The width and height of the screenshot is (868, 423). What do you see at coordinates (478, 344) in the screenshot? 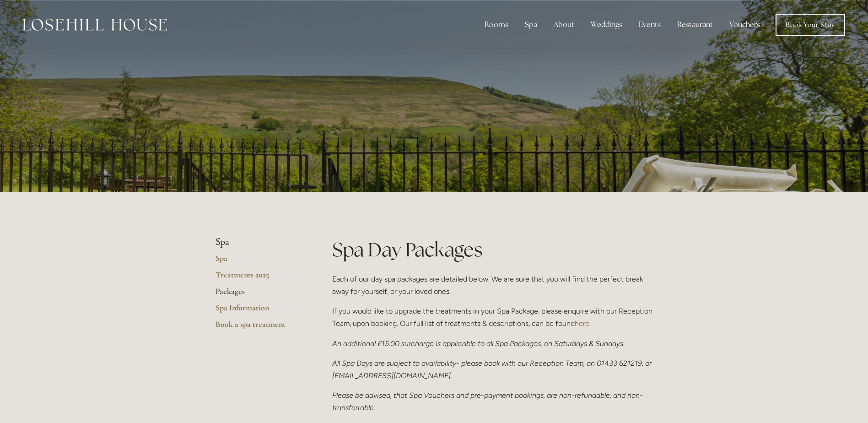
I see `em: An additional £15.00 surcharge is applicable to all Spa Packages, on Saturdays & Sundays.` at bounding box center [478, 344].